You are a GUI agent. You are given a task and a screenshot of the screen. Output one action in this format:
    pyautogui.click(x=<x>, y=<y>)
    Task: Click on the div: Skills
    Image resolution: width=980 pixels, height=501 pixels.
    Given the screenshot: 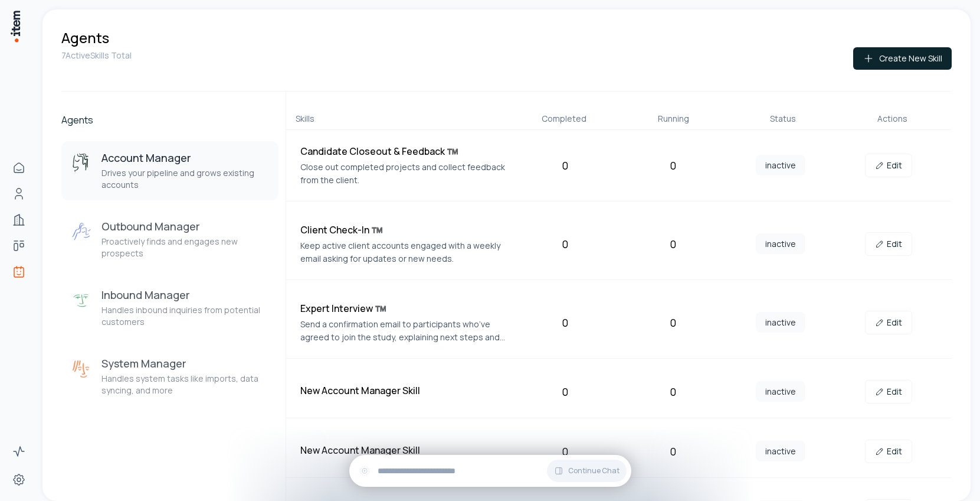 What is the action you would take?
    pyautogui.click(x=401, y=119)
    